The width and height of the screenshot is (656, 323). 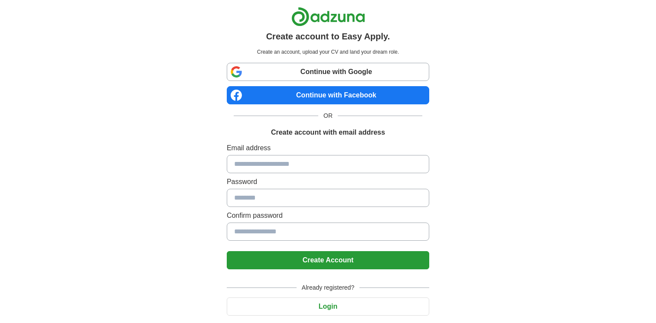 What do you see at coordinates (328, 216) in the screenshot?
I see `label: Confirm password` at bounding box center [328, 216].